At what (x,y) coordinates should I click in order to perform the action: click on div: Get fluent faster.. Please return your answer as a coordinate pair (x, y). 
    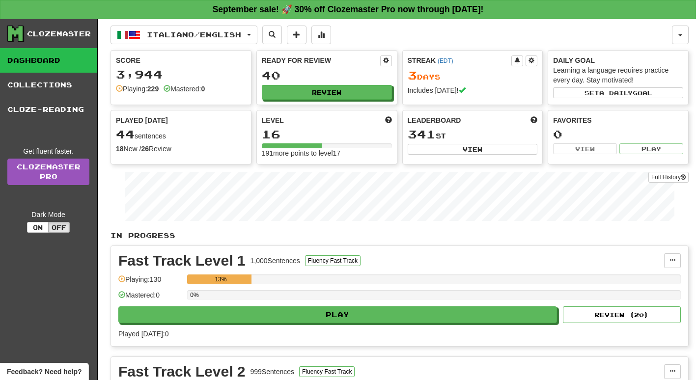
    Looking at the image, I should click on (48, 151).